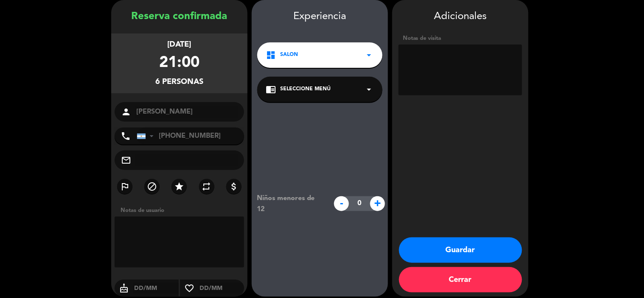 Image resolution: width=644 pixels, height=298 pixels. Describe the element at coordinates (126, 160) in the screenshot. I see `i: mail_outline` at that location.